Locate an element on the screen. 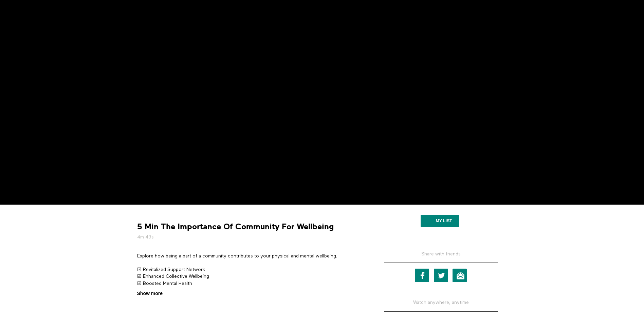 This screenshot has height=313, width=644. span: Show more is located at coordinates (149, 293).